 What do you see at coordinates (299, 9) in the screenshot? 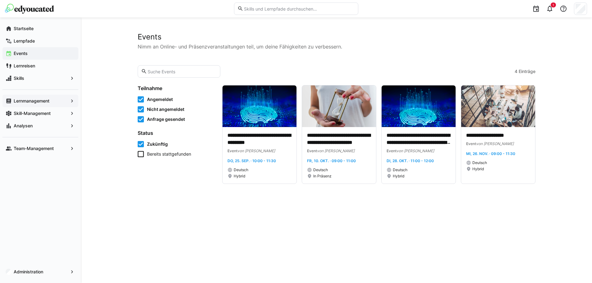
I see `input: Skills und Lernpfade durchsuchen…` at bounding box center [299, 9].